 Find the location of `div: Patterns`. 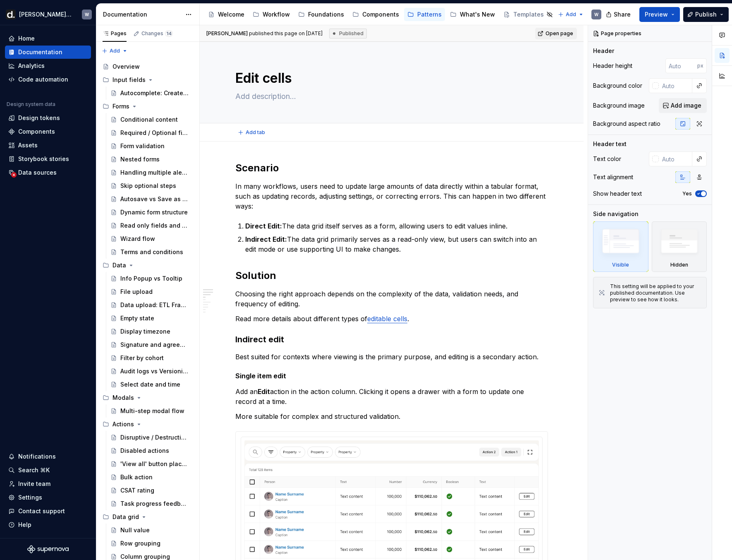

div: Patterns is located at coordinates (429, 14).